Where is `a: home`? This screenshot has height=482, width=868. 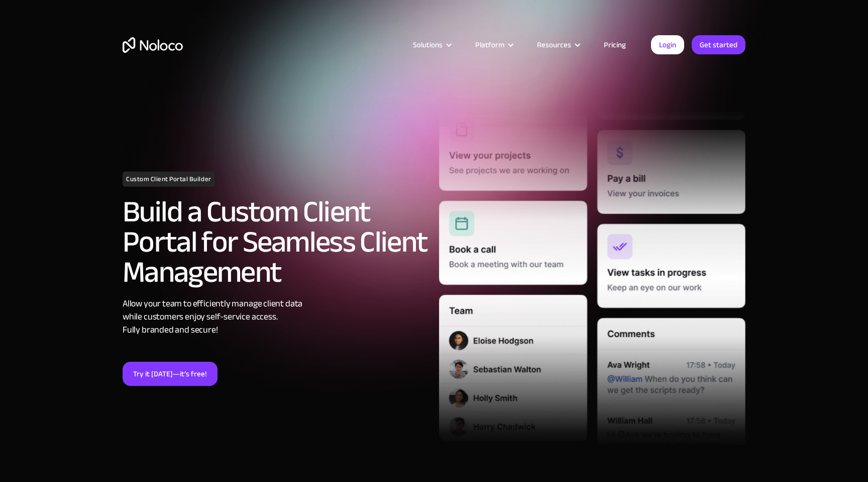
a: home is located at coordinates (153, 45).